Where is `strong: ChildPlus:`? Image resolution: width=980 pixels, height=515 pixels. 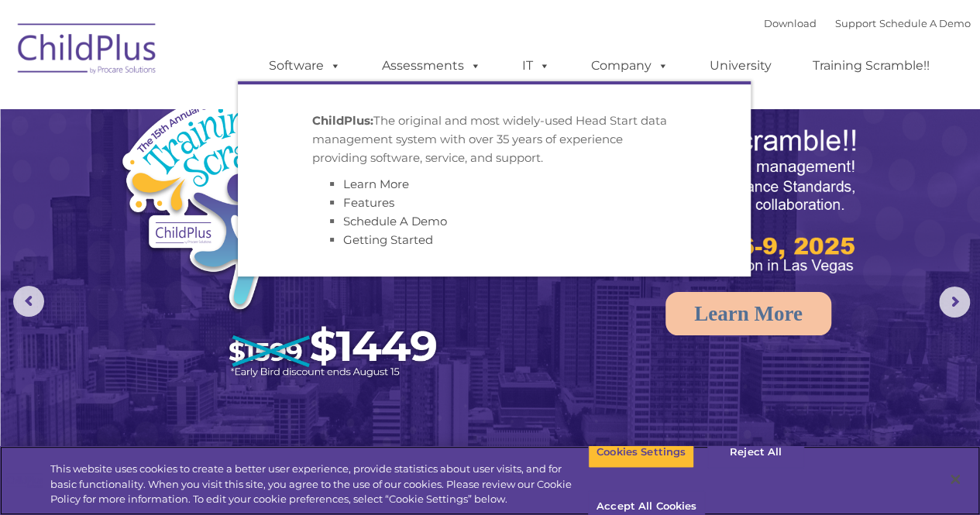
strong: ChildPlus: is located at coordinates (343, 120).